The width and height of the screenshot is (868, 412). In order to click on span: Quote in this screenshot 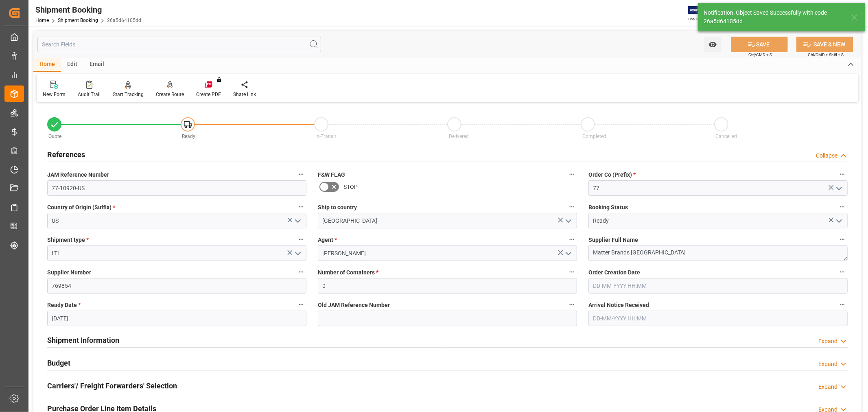, I will do `click(55, 137)`.